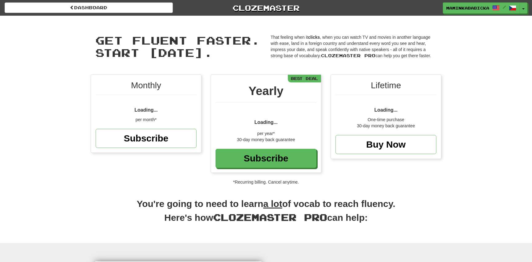  I want to click on a: Clozemaster, so click(266, 8).